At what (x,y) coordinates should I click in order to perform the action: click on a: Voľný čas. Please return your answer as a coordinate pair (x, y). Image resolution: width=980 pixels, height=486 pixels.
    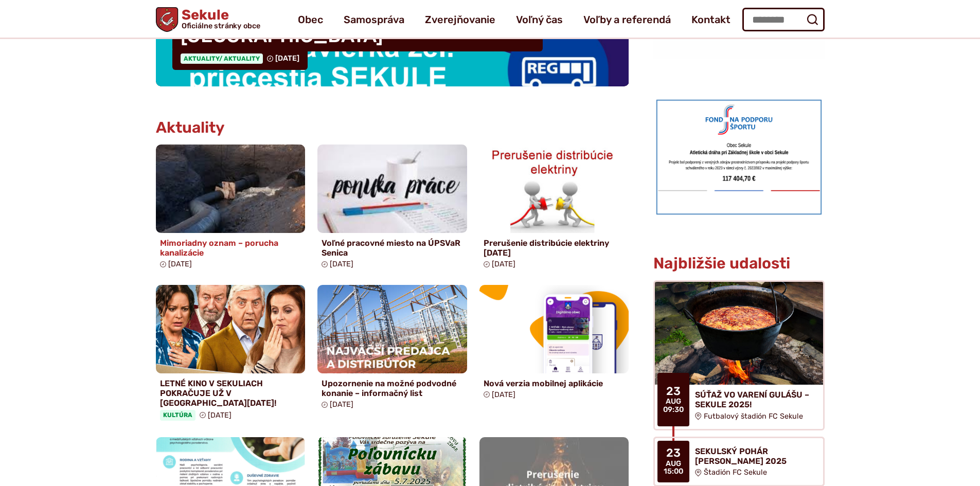
    Looking at the image, I should click on (539, 19).